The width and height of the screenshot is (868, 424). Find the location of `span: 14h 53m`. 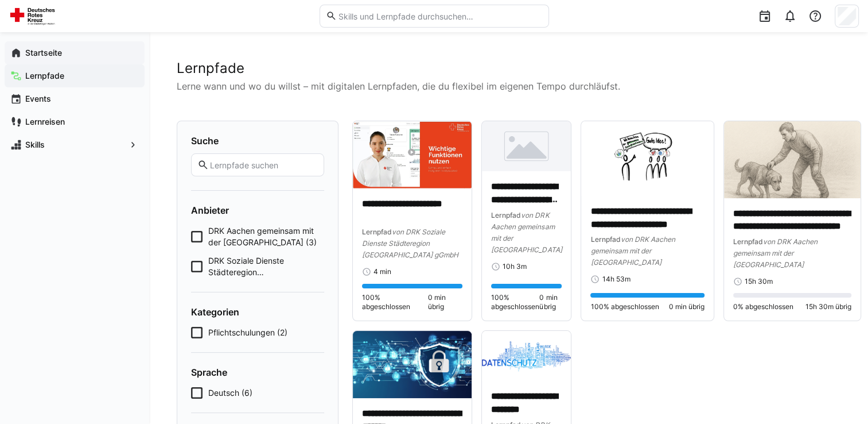

span: 14h 53m is located at coordinates (615, 279).